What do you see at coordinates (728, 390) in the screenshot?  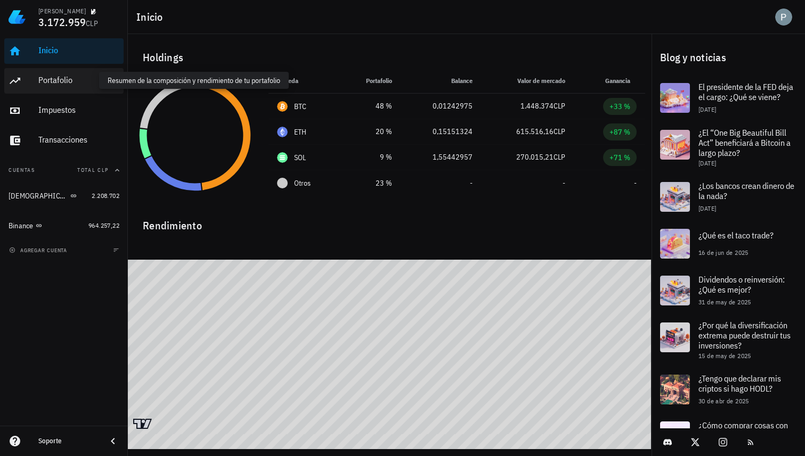 I see `a: ¿Tengo que declarar mis criptos si hago HODL? 30 de abr de 2025` at bounding box center [728, 390].